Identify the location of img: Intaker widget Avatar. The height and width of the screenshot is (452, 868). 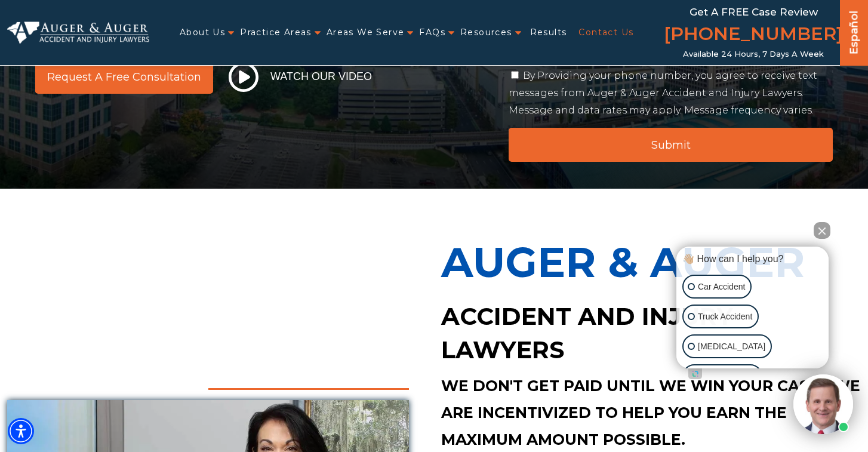
(823, 405).